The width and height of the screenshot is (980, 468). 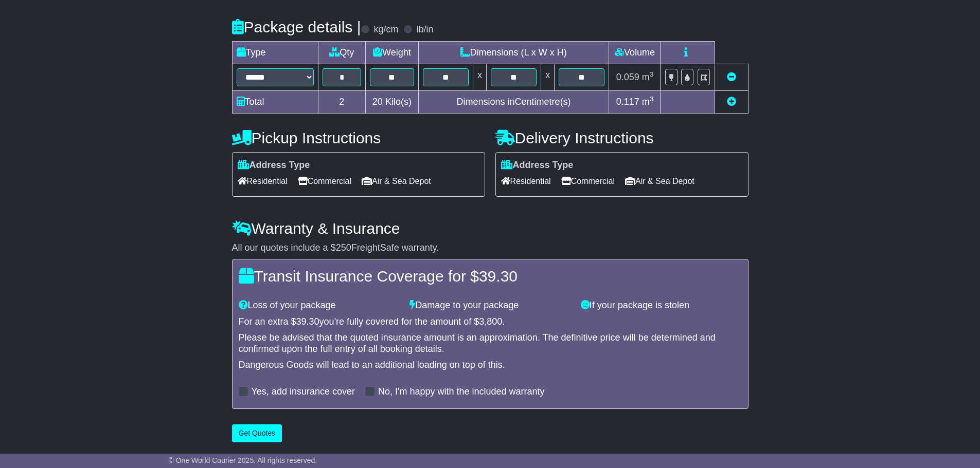 What do you see at coordinates (341, 102) in the screenshot?
I see `td: 2` at bounding box center [341, 102].